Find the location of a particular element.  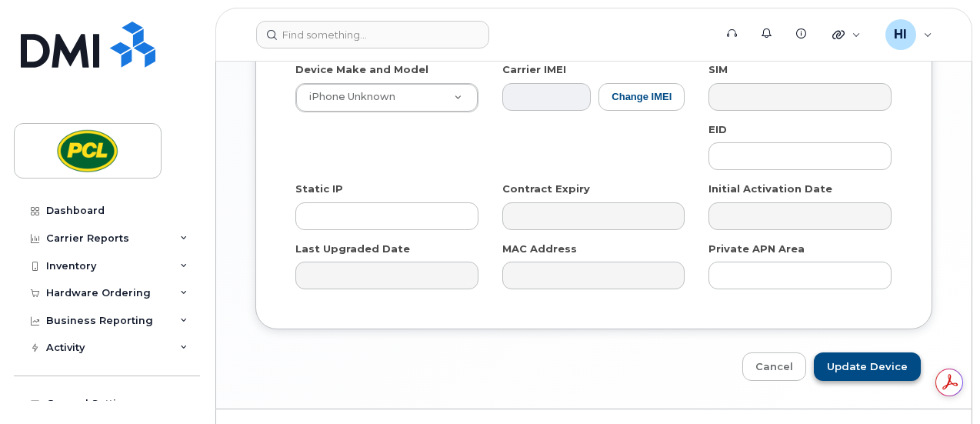

span: HI is located at coordinates (900, 35).